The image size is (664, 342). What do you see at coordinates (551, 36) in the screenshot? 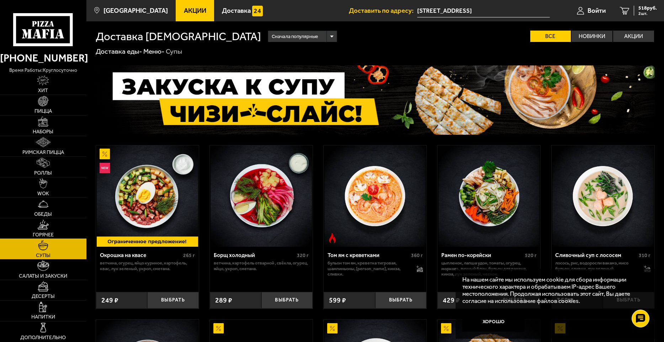
I see `label: Все` at bounding box center [551, 36].